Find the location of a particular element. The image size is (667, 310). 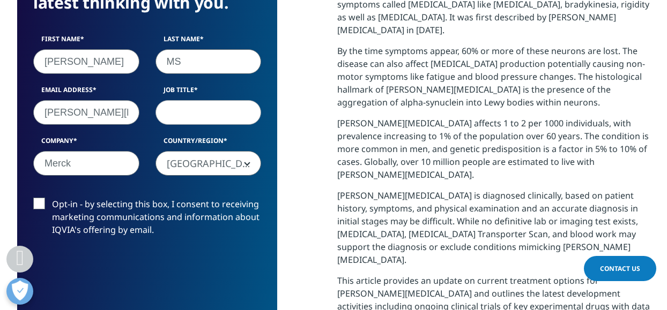

a: Contact Us is located at coordinates (619, 268).